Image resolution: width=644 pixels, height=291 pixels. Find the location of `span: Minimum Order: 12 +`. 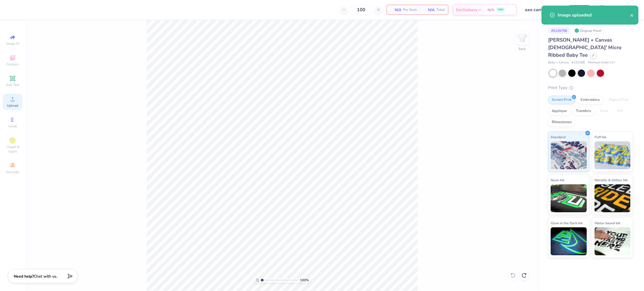

span: Minimum Order: 12 + is located at coordinates (601, 63).